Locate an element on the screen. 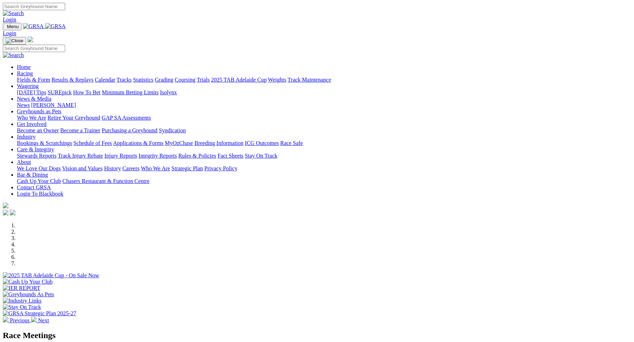  a: Schedule of Fees is located at coordinates (92, 143).